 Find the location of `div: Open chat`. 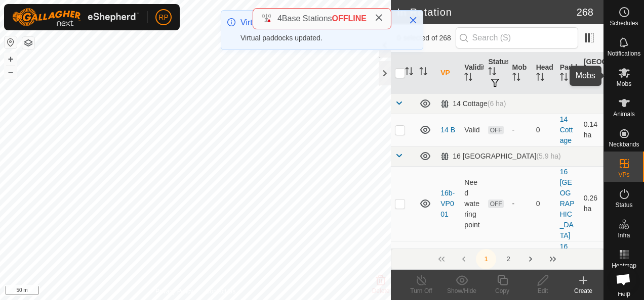

div: Open chat is located at coordinates (623, 279).